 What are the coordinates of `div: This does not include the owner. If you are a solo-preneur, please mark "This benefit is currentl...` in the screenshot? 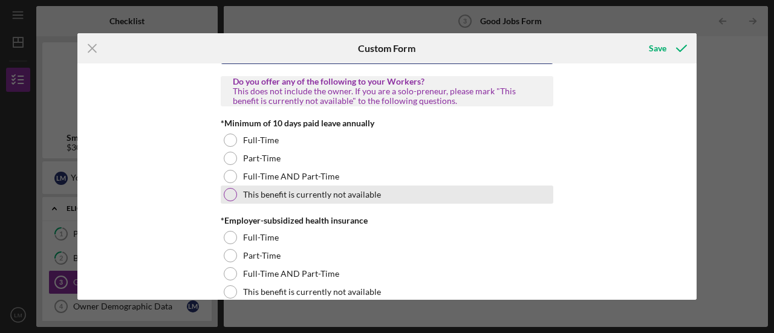 It's located at (387, 96).